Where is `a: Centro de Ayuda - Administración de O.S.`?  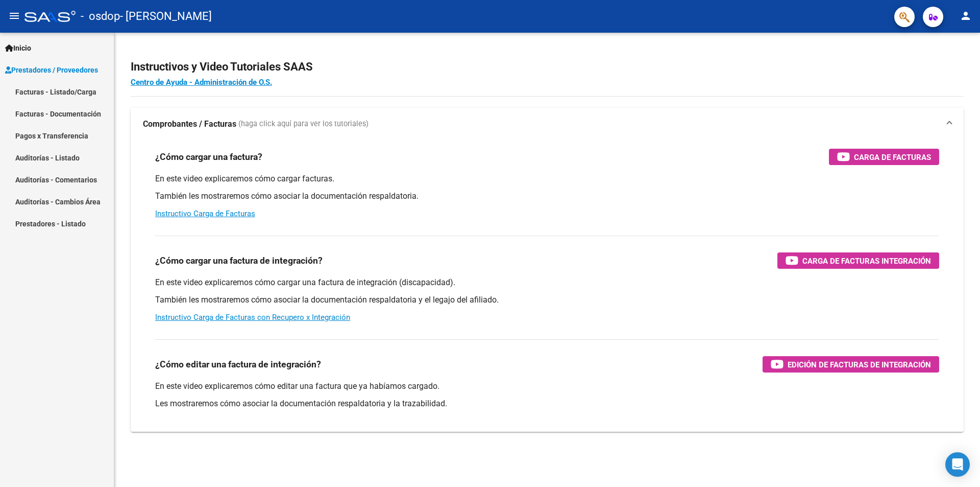 a: Centro de Ayuda - Administración de O.S. is located at coordinates (201, 82).